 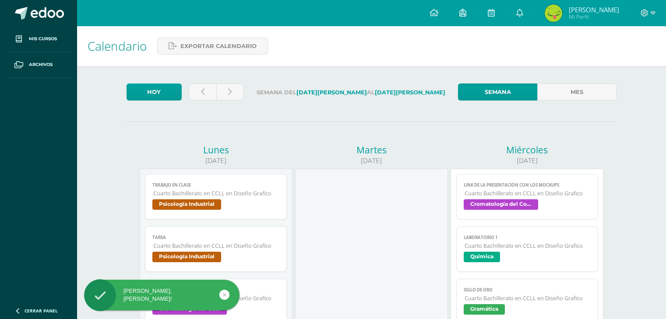 What do you see at coordinates (216, 197) in the screenshot?
I see `a: Trabajo en claseCuarto Bachillerato en CCLL en Diseño GraficoPsicología Industrial` at bounding box center [216, 197].